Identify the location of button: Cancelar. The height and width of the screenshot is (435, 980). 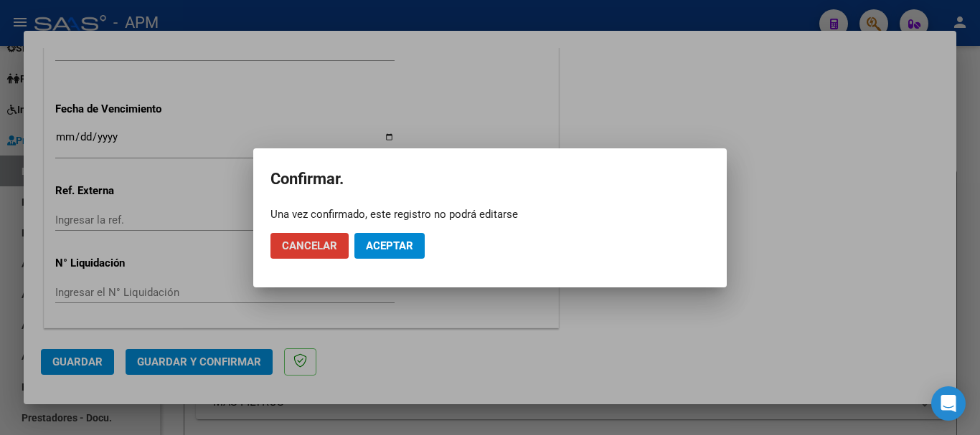
(310, 246).